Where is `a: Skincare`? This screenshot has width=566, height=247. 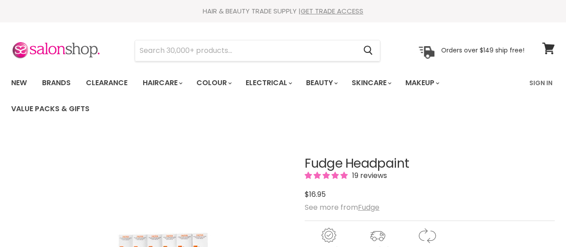
a: Skincare is located at coordinates (371, 83).